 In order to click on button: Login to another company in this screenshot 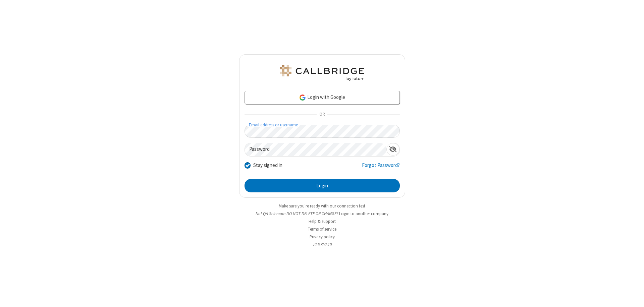, I will do `click(363, 213)`.